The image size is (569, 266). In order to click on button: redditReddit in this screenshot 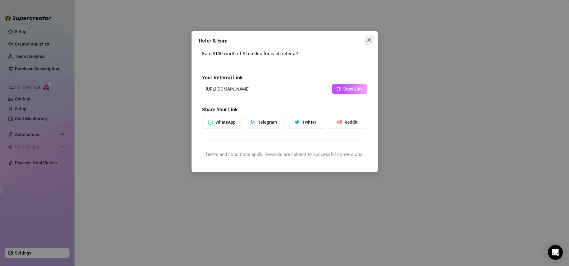, I will do `click(347, 122)`.